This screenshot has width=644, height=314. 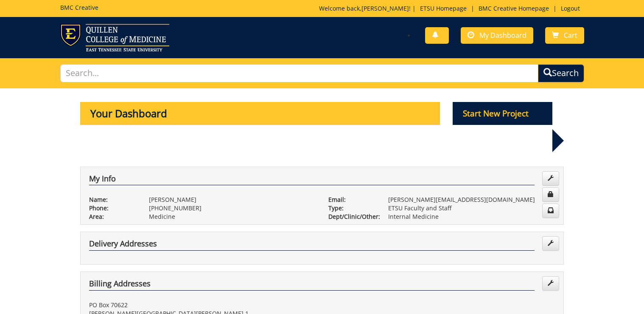 What do you see at coordinates (570, 8) in the screenshot?
I see `a: Logout` at bounding box center [570, 8].